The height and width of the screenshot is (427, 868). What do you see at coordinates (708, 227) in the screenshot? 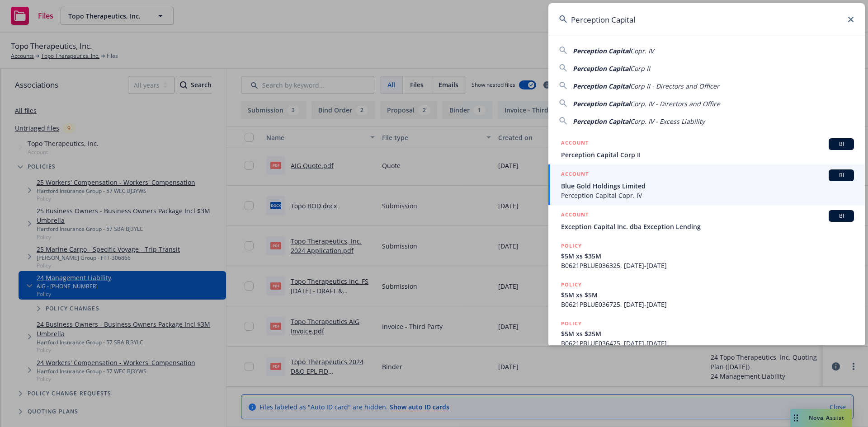
I see `span: Exception Capital Inc. dba Exception Lending` at bounding box center [708, 227].